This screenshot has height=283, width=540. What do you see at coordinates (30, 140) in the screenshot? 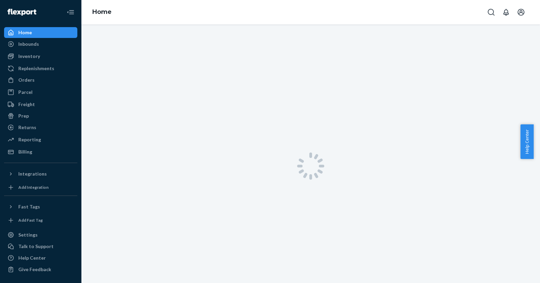
I see `div: Reporting` at bounding box center [30, 140].